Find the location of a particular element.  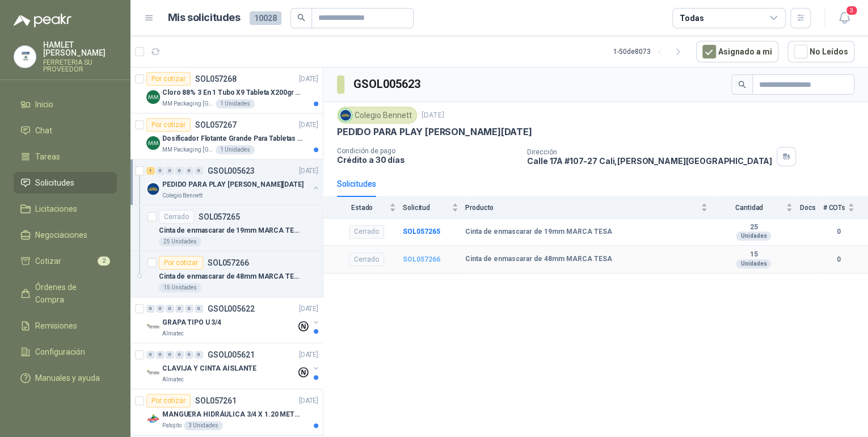

span: Cotizar is located at coordinates (49, 261).